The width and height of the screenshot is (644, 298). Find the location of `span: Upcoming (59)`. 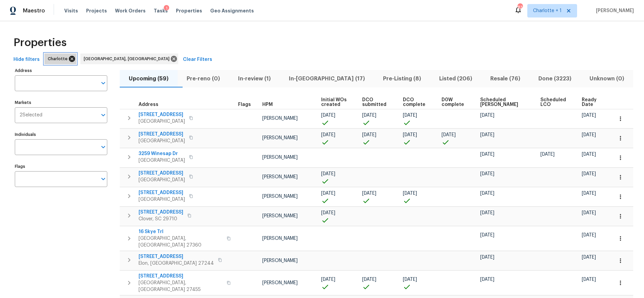

span: Upcoming (59) is located at coordinates (148, 79).